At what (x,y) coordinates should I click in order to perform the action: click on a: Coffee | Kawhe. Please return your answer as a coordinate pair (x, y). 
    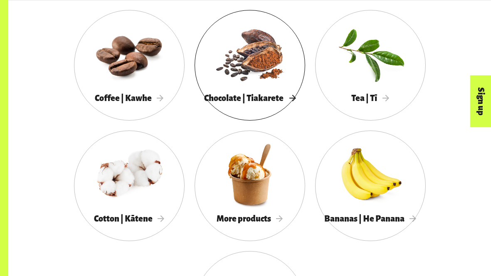
    Looking at the image, I should click on (129, 65).